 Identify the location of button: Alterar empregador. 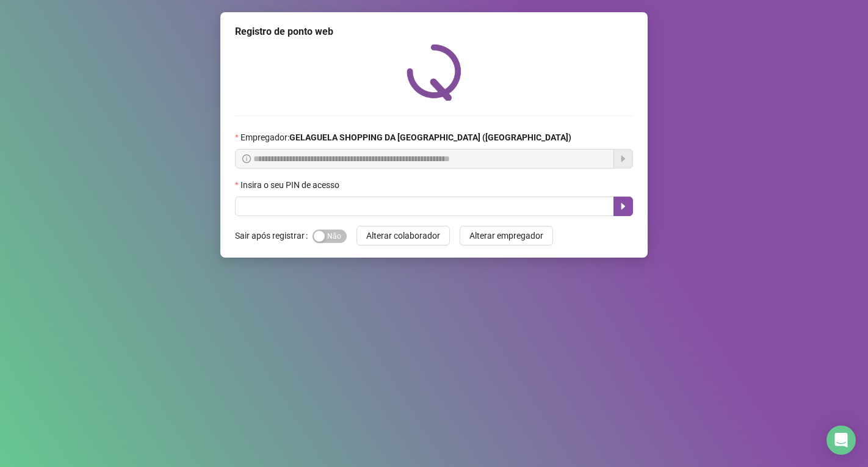
(506, 235).